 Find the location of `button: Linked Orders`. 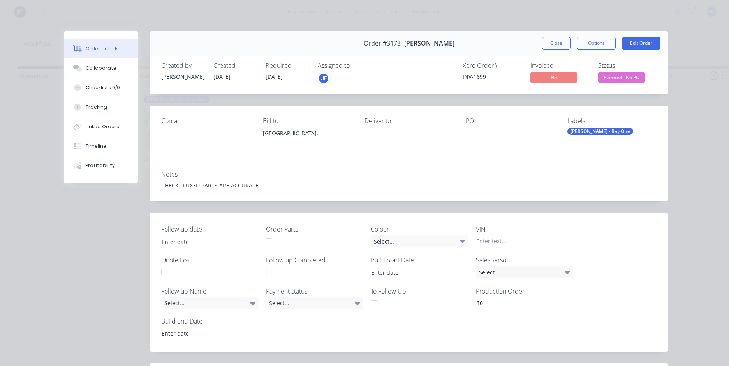

button: Linked Orders is located at coordinates (101, 127).